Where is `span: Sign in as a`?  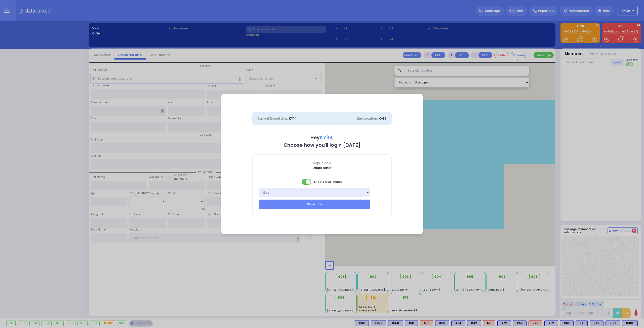
span: Sign in as a is located at coordinates (322, 163).